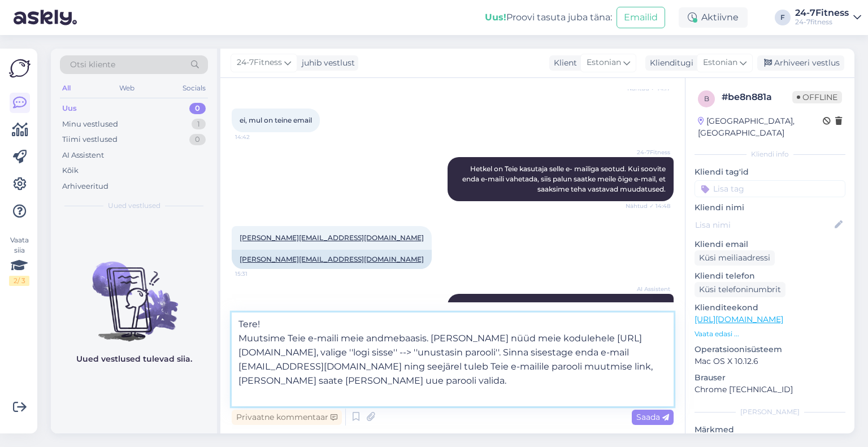 Image resolution: width=868 pixels, height=447 pixels. I want to click on div: Klienditugi, so click(669, 62).